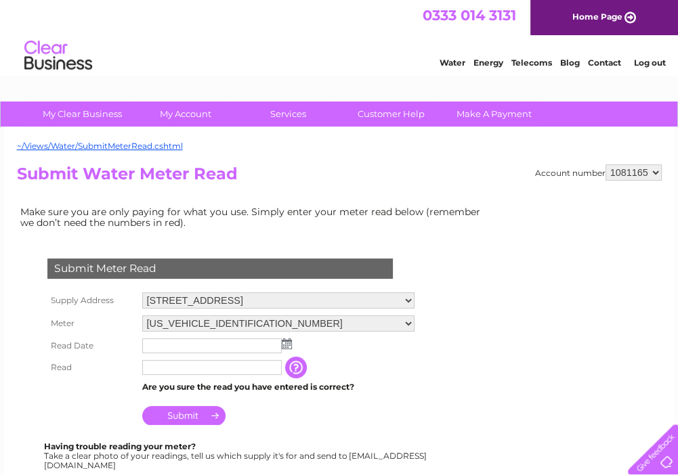 The image size is (678, 475). What do you see at coordinates (288, 114) in the screenshot?
I see `a: Services` at bounding box center [288, 114].